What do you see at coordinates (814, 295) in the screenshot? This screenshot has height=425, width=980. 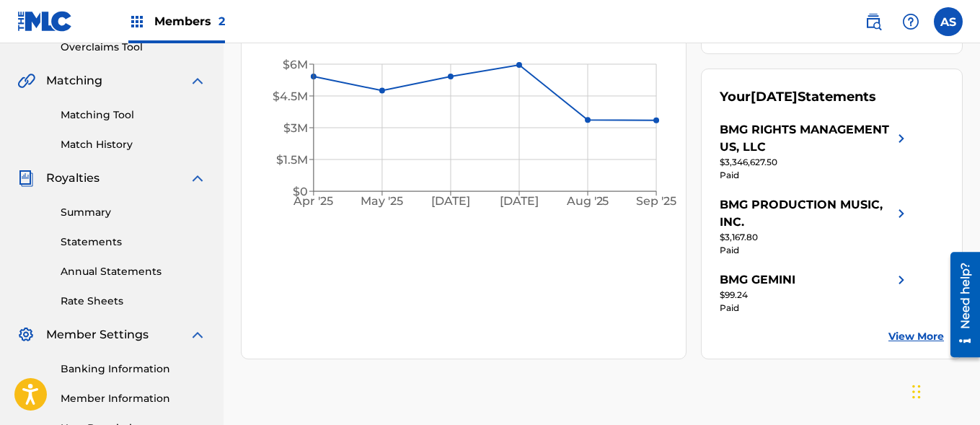 I see `div: $99.24` at bounding box center [814, 295].